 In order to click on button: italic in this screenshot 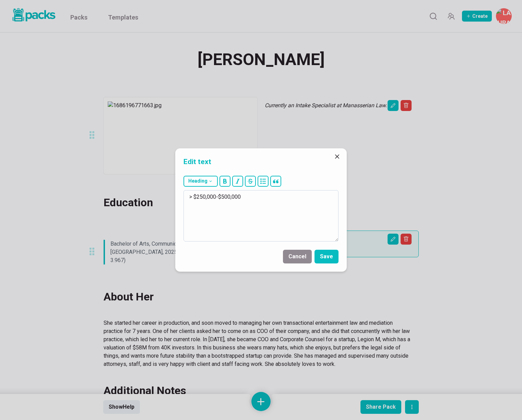, I will do `click(238, 181)`.